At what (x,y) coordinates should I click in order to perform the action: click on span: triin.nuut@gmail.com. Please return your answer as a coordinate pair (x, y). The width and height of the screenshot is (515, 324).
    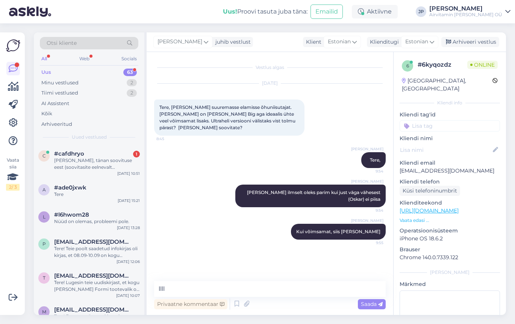
    Looking at the image, I should click on (93, 275).